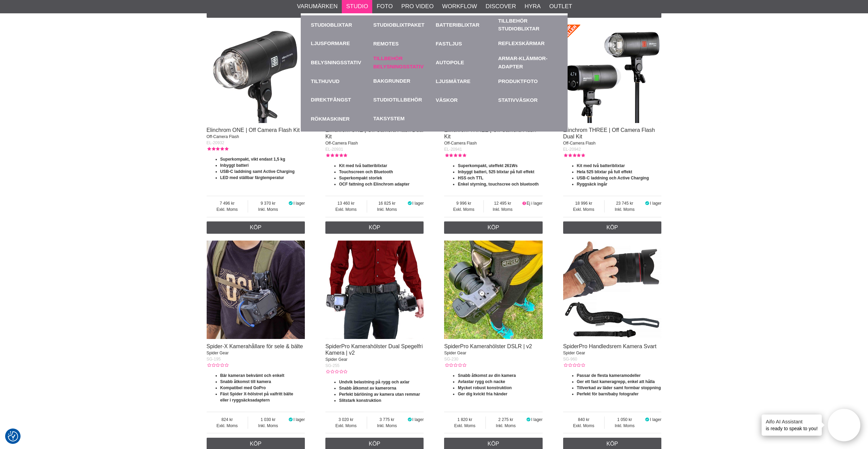 This screenshot has height=449, width=868. What do you see at coordinates (466, 25) in the screenshot?
I see `a: Batteriblixtar` at bounding box center [466, 25].